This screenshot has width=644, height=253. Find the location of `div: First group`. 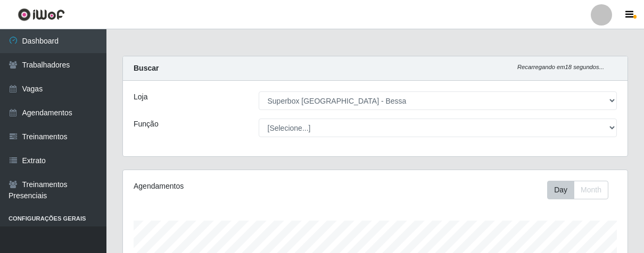

div: First group is located at coordinates (577, 190).